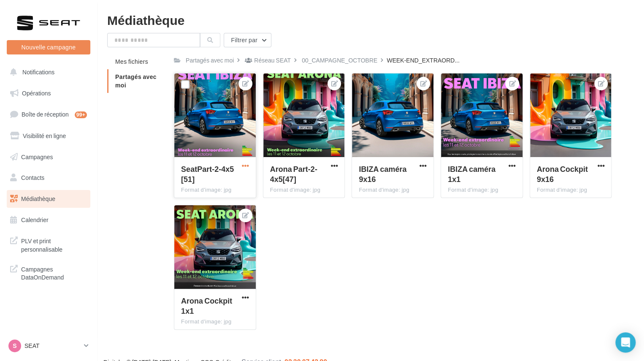 The height and width of the screenshot is (361, 644). Describe the element at coordinates (38, 198) in the screenshot. I see `span: Médiathèque` at that location.